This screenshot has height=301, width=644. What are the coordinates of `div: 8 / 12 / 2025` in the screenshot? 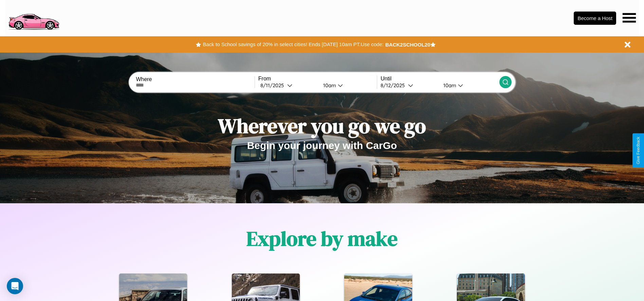 It's located at (394, 85).